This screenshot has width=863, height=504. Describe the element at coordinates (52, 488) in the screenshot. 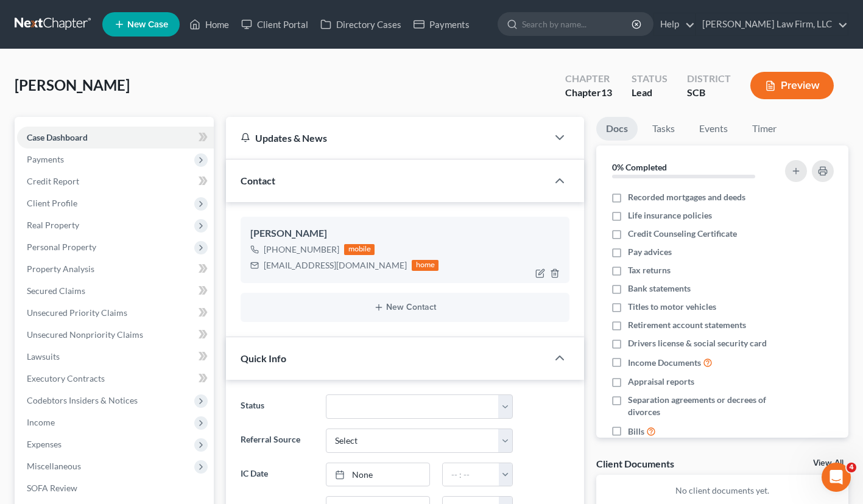

I see `span: SOFA Review` at that location.